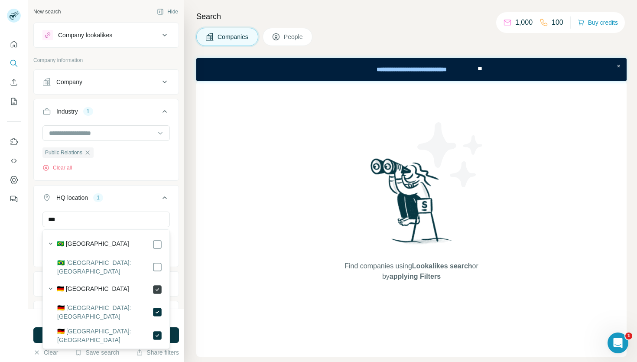 The height and width of the screenshot is (362, 637). I want to click on button: Clear, so click(46, 353).